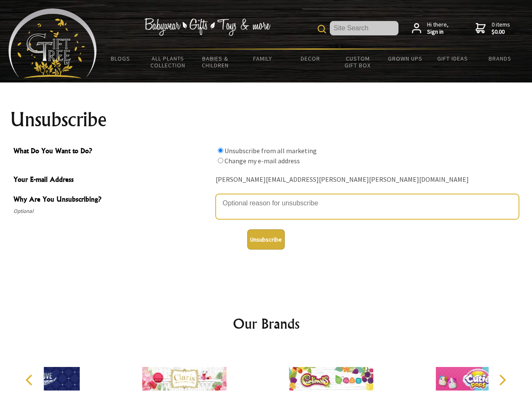 Image resolution: width=532 pixels, height=404 pixels. Describe the element at coordinates (112, 211) in the screenshot. I see `span: Optional` at that location.